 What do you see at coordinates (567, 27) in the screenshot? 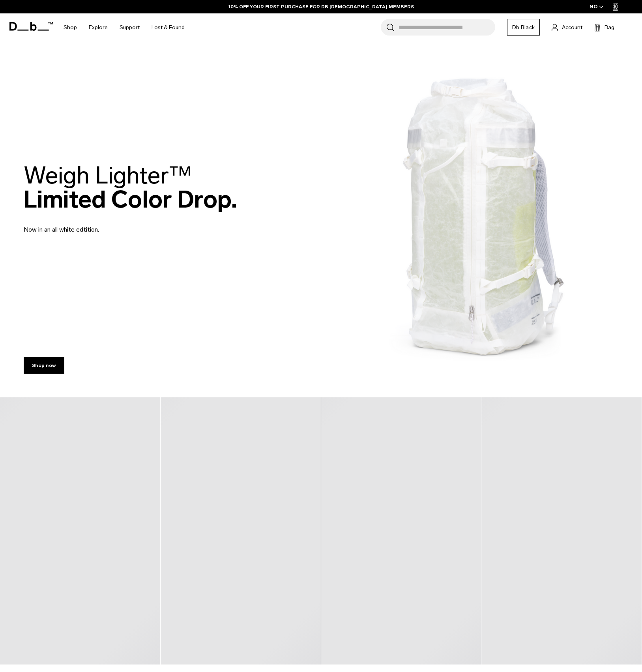
I see `a: Account` at bounding box center [567, 27].